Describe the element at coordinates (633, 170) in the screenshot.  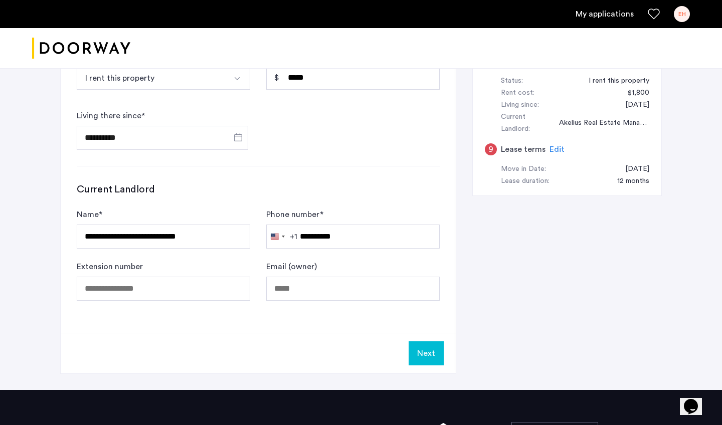
I see `div: 10/01/2025` at that location.